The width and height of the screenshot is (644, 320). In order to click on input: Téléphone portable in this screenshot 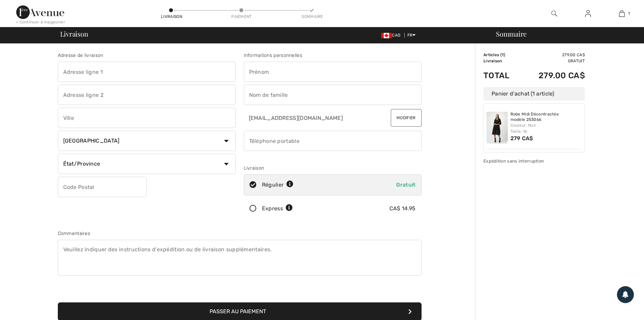, I will do `click(332, 141)`.